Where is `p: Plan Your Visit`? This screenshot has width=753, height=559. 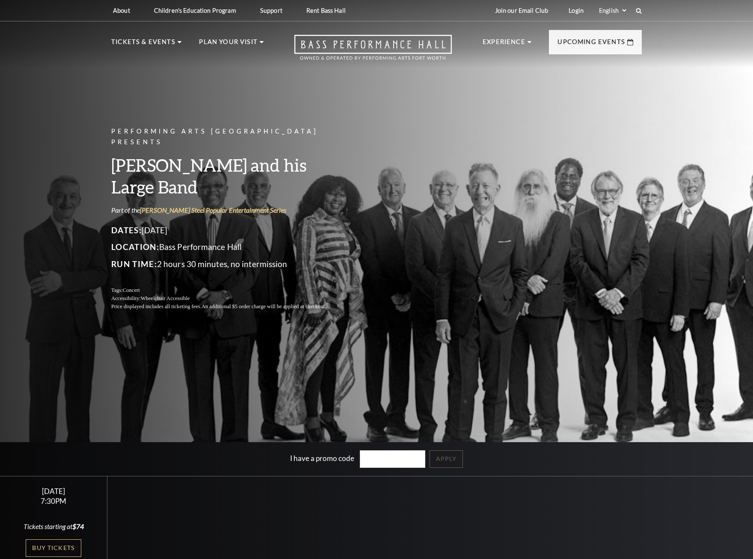
p: Plan Your Visit is located at coordinates (228, 45).